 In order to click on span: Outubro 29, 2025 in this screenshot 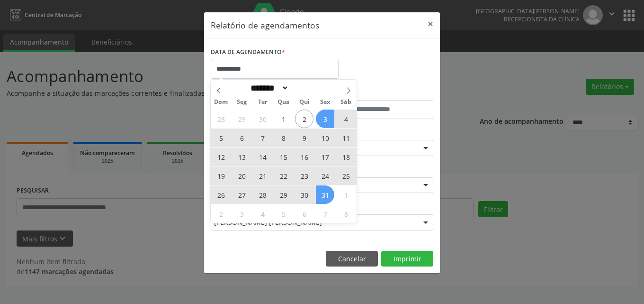, I will do `click(283, 195)`.